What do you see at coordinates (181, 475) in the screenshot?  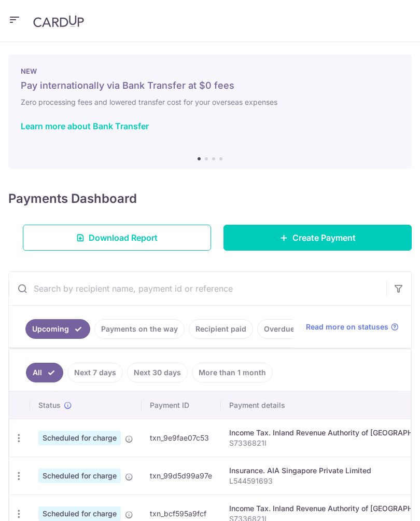 I see `td: txn_99d5d99a97e` at bounding box center [181, 475].